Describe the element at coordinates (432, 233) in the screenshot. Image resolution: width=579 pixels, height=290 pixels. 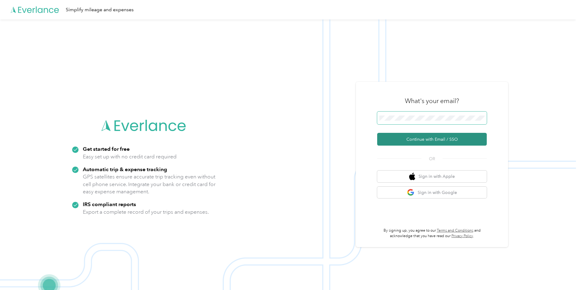
I see `p: By signing up, you agree to our and acknowledge that you have read our .` at that location.